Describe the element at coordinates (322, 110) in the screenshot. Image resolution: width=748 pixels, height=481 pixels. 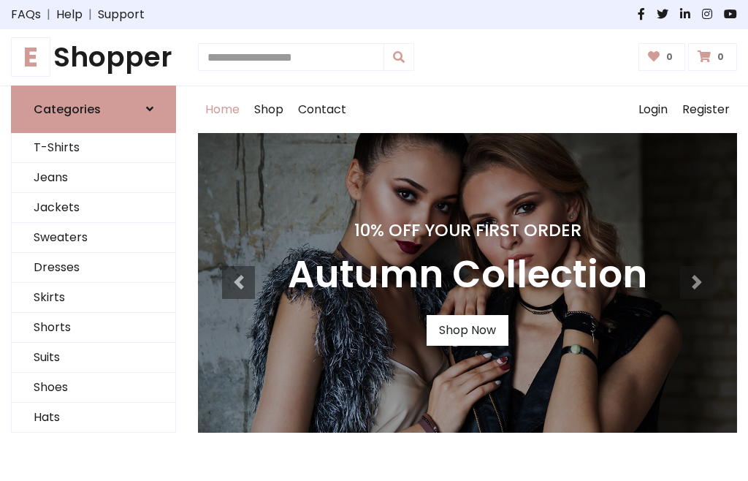
I see `a: Contact` at that location.